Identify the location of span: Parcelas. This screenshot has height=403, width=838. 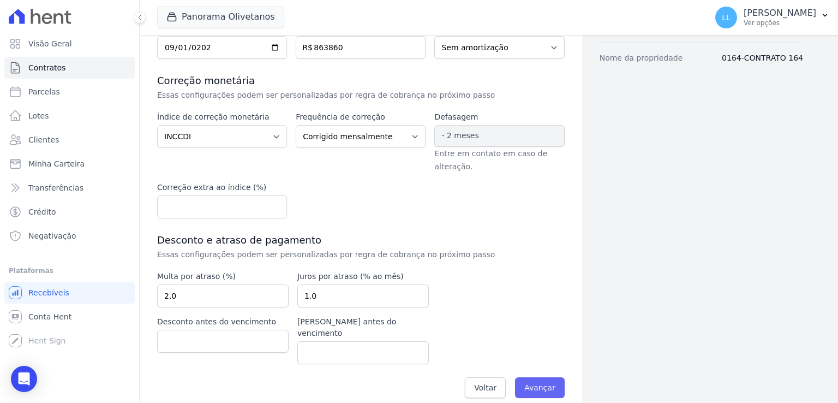
(44, 92).